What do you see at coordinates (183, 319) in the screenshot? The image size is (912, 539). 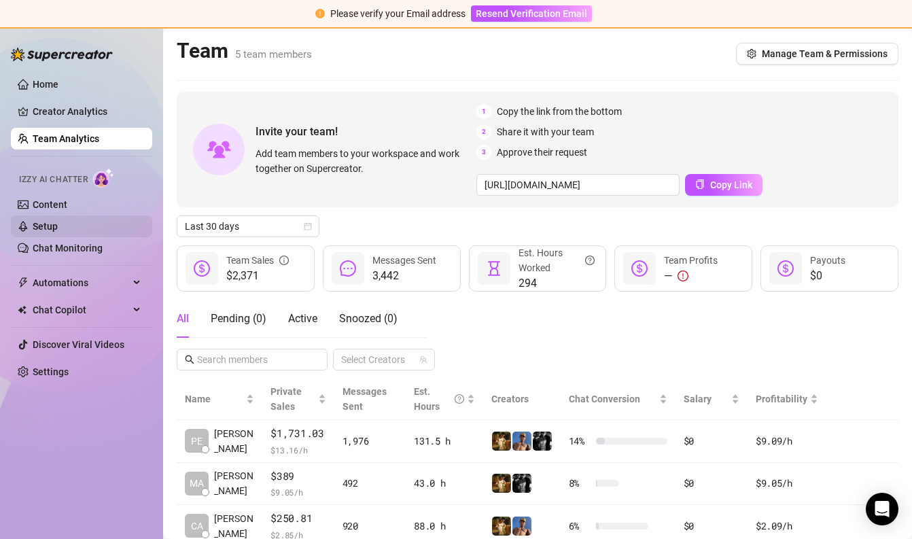 I see `div: All` at bounding box center [183, 319].